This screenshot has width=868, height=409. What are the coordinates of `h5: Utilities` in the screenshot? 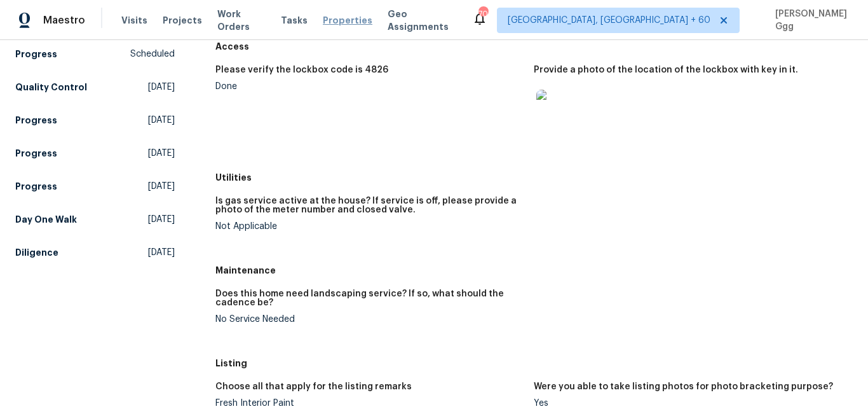 It's located at (534, 178).